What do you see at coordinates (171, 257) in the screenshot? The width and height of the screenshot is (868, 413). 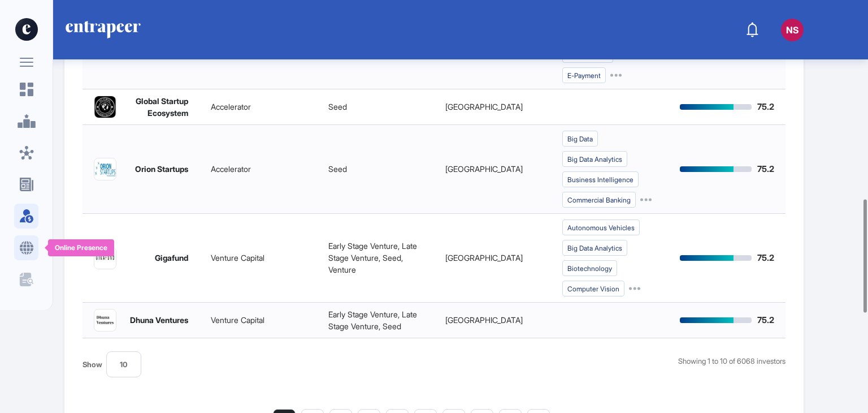 I see `span: Gigafund` at bounding box center [171, 257].